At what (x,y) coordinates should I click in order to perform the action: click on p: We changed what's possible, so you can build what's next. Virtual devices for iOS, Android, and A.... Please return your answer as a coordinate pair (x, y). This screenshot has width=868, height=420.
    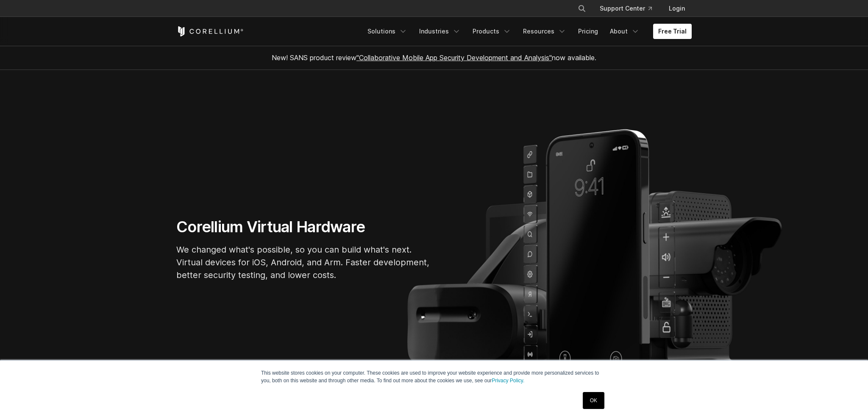
    Looking at the image, I should click on (303, 263).